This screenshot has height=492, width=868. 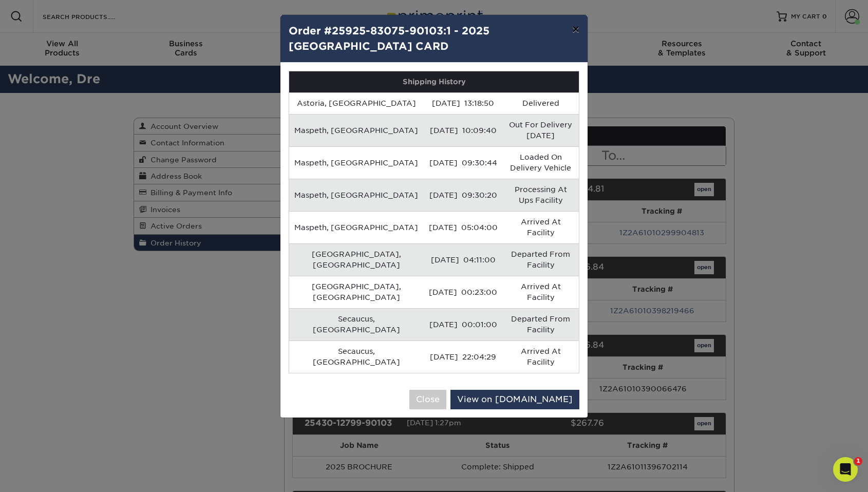 What do you see at coordinates (541, 103) in the screenshot?
I see `td: Delivered` at bounding box center [541, 103].